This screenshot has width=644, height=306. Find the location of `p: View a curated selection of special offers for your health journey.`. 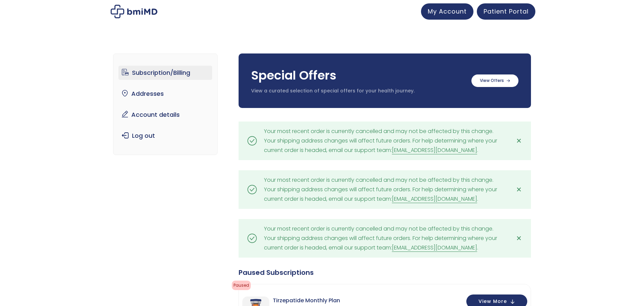

p: View a curated selection of special offers for your health journey. is located at coordinates (358, 91).